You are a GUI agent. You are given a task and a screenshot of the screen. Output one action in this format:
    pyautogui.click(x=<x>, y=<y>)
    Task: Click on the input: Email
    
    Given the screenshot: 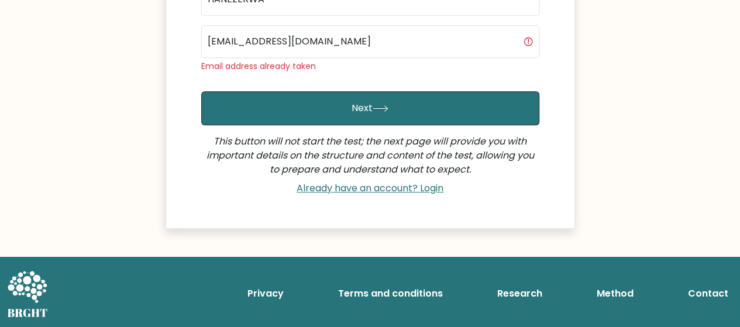 What is the action you would take?
    pyautogui.click(x=370, y=42)
    